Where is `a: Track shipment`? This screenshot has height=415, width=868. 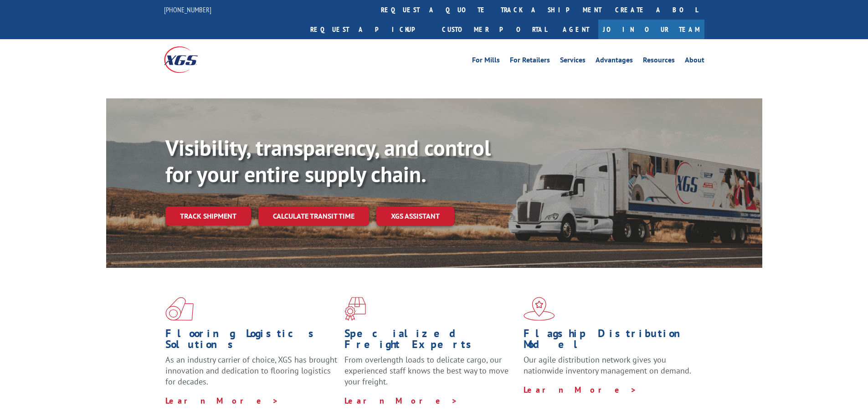 a: Track shipment is located at coordinates (208, 216).